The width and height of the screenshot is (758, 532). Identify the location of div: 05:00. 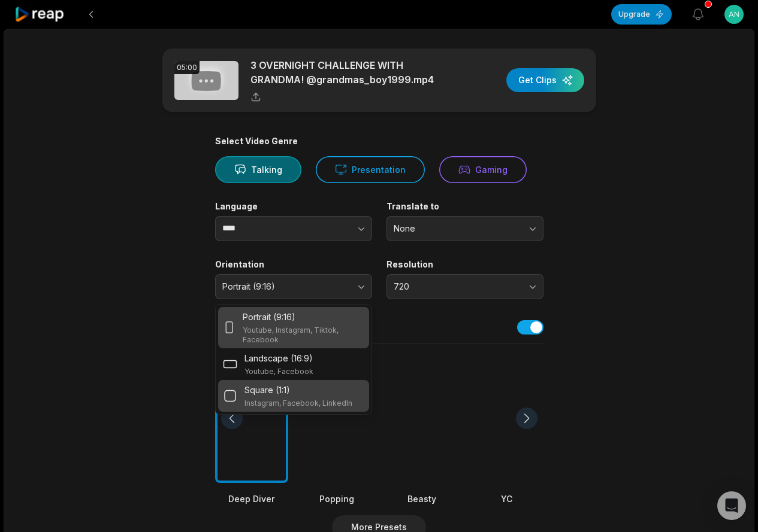
(187, 68).